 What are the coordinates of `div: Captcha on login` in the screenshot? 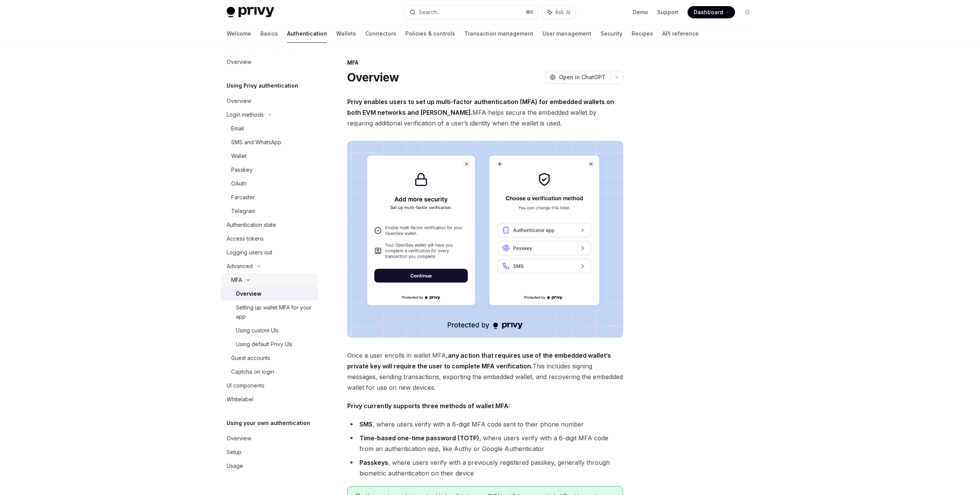 It's located at (253, 372).